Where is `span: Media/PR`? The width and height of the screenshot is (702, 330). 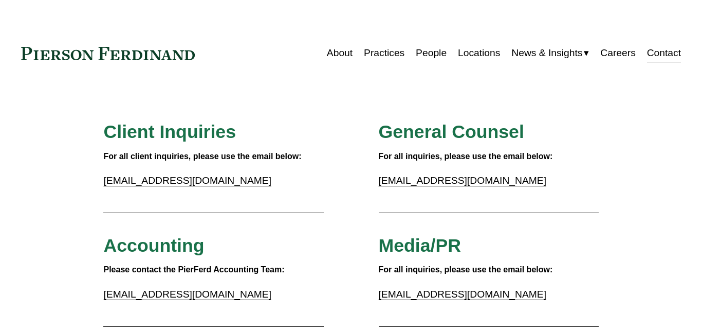
span: Media/PR is located at coordinates (420, 245).